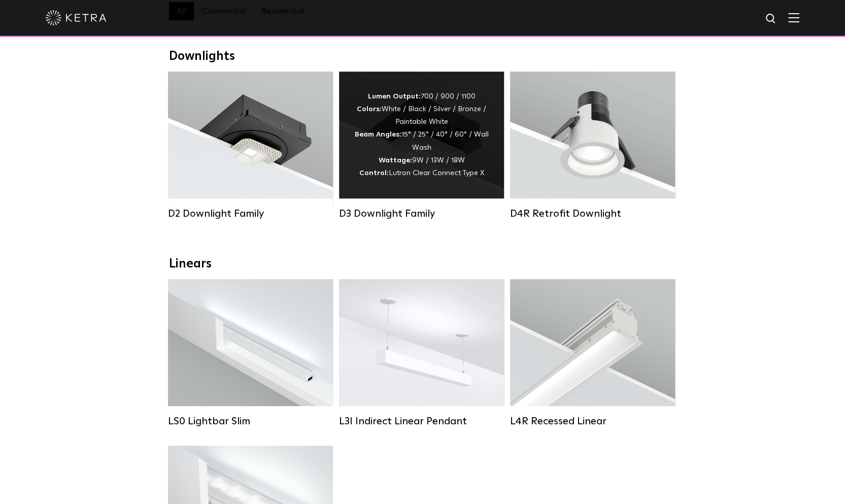 The height and width of the screenshot is (504, 845). I want to click on a: D3 Downlight Family Lumen Output:700 / 900 / 1100Colors:White / Black / Silver / Bronze / Paintab..., so click(421, 147).